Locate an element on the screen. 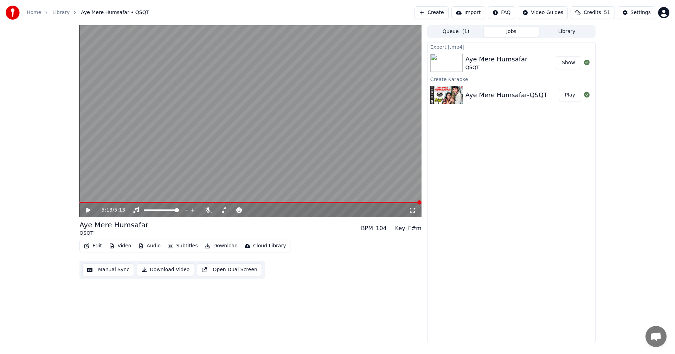 Image resolution: width=675 pixels, height=354 pixels. div: Aye Mere Humsafar-QSQT is located at coordinates (506, 95).